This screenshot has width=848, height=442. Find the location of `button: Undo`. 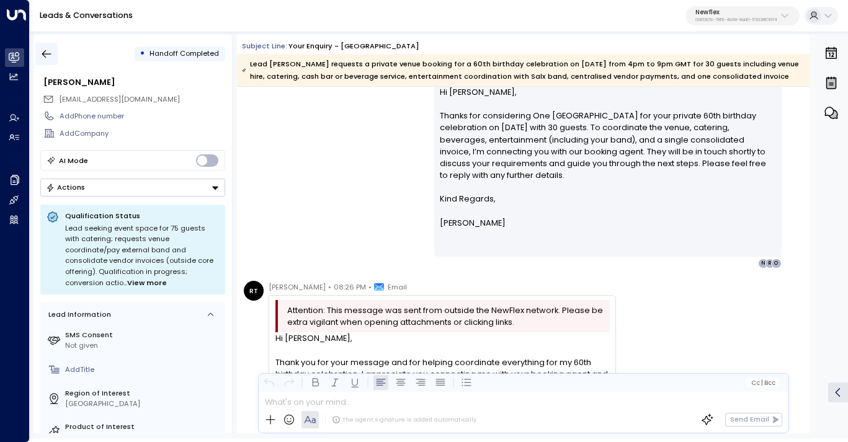

button: Undo is located at coordinates (269, 383).